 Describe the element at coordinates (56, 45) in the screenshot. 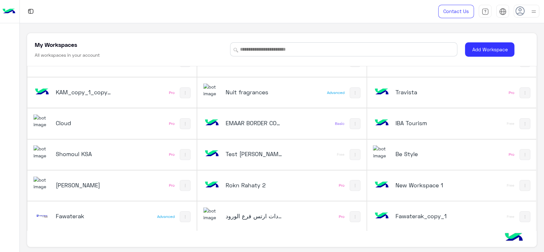

I see `h5: My Workspaces` at that location.